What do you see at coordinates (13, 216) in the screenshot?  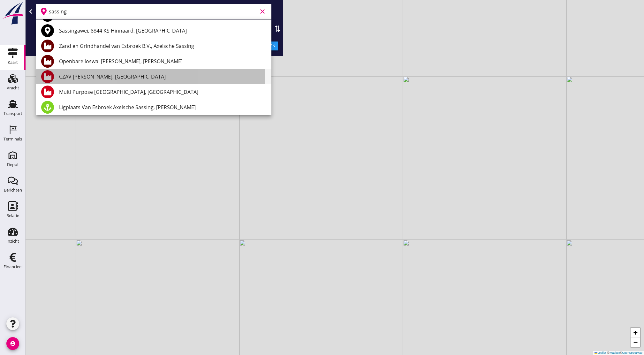 I see `div: Relatie` at bounding box center [13, 216].